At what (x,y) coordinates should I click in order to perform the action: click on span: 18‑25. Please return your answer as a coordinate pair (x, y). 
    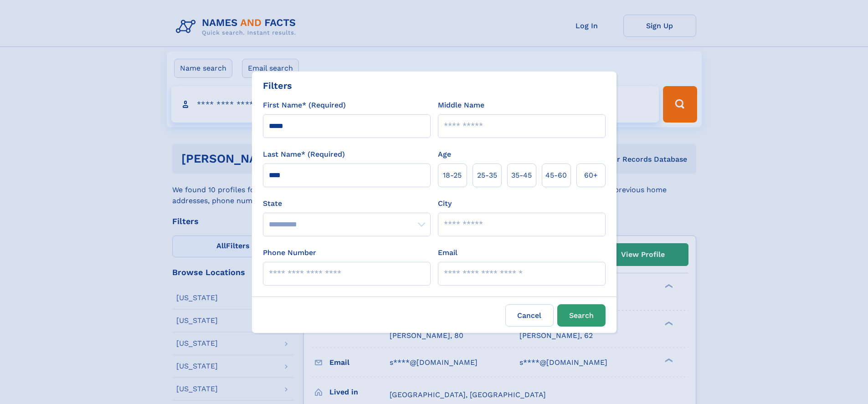
    Looking at the image, I should click on (452, 175).